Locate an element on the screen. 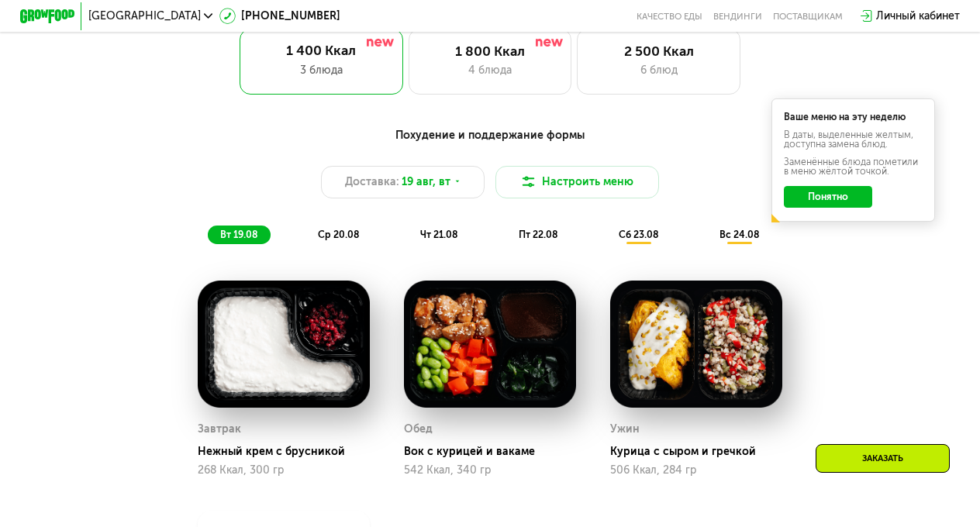 The width and height of the screenshot is (980, 527). span: сб 23.08 is located at coordinates (638, 234).